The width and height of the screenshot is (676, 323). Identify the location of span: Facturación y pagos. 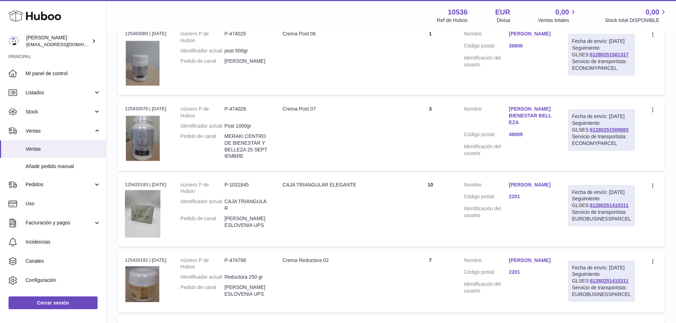
(59, 223).